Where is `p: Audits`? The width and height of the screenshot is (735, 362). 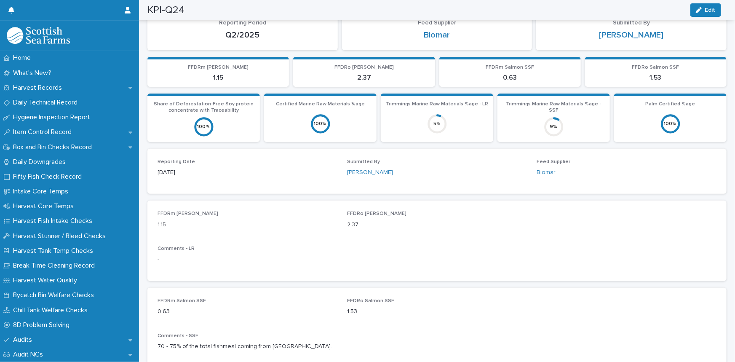 p: Audits is located at coordinates (24, 339).